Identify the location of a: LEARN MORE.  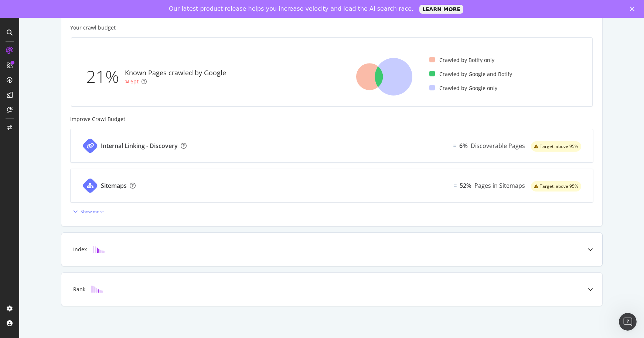
(441, 9).